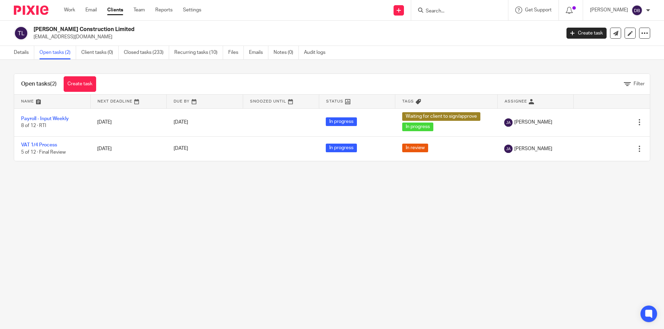 The height and width of the screenshot is (329, 664). Describe the element at coordinates (639, 84) in the screenshot. I see `span: Filter` at that location.